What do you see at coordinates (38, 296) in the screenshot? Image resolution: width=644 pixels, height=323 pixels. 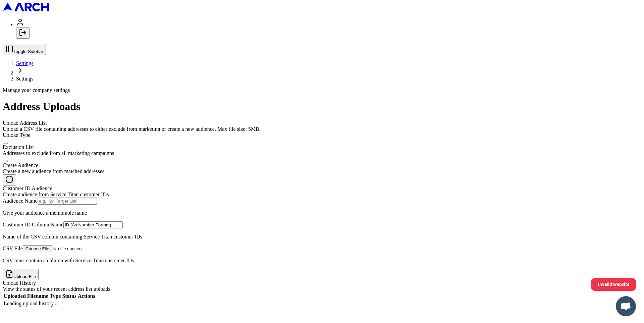 I see `th: Filename` at bounding box center [38, 296].